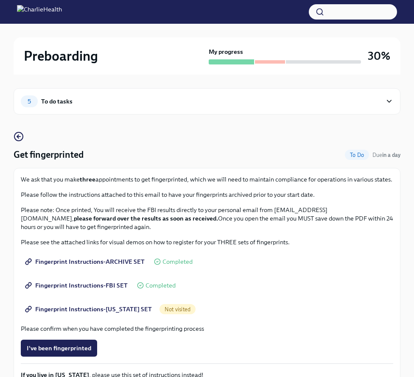 This screenshot has height=377, width=414. What do you see at coordinates (379, 56) in the screenshot?
I see `h3: 30%` at bounding box center [379, 56].